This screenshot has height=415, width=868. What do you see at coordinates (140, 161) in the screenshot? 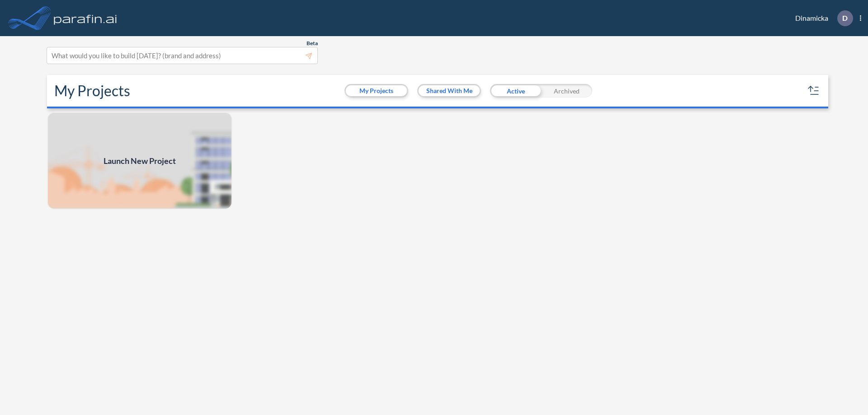
I see `span: Launch New Project` at bounding box center [140, 161].